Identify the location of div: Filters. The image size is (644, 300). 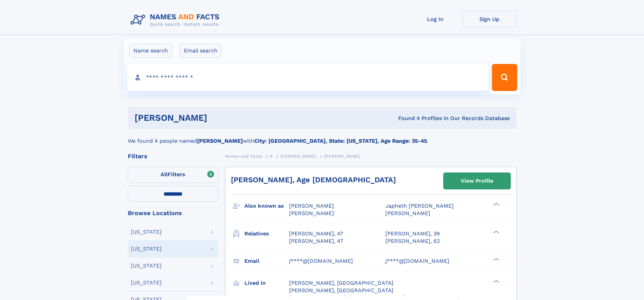
(173, 156).